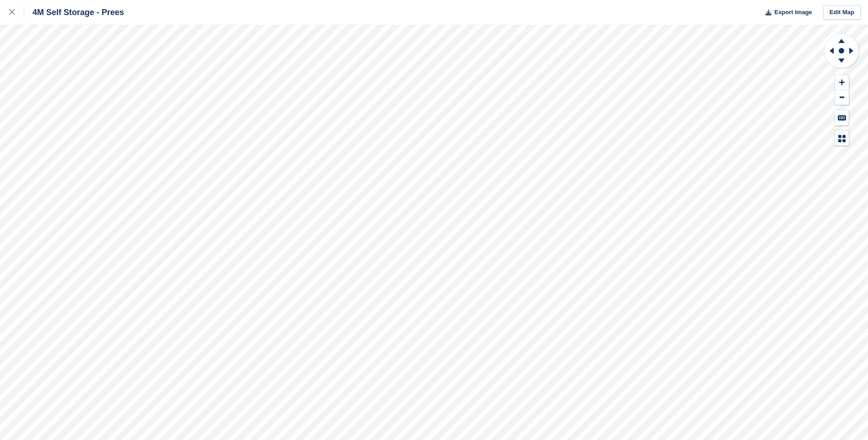 This screenshot has height=440, width=868. Describe the element at coordinates (842, 118) in the screenshot. I see `button: Keyboard Shortcuts` at that location.